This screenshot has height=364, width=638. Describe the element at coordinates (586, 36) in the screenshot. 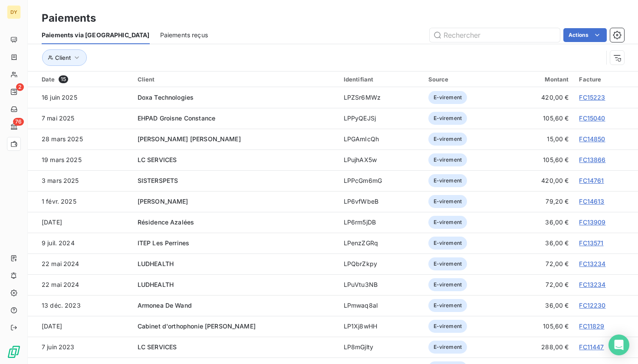

I see `button: Actions` at that location.